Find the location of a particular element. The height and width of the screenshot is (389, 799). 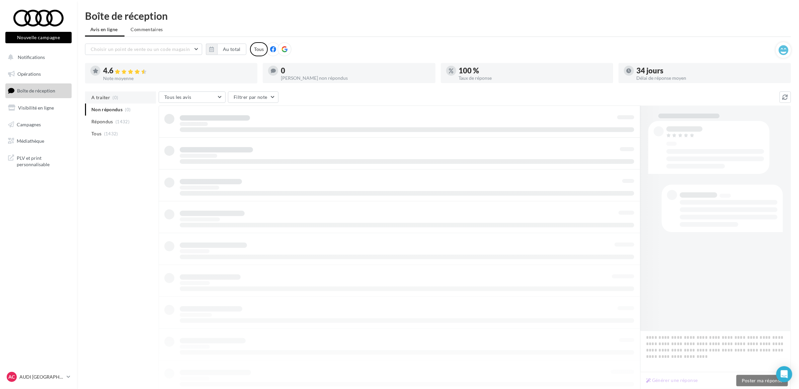

span: Campagnes is located at coordinates (29, 124).